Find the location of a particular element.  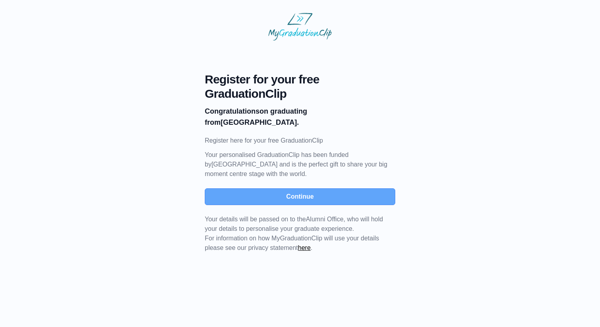

img: MyGraduationClip is located at coordinates (300, 27).